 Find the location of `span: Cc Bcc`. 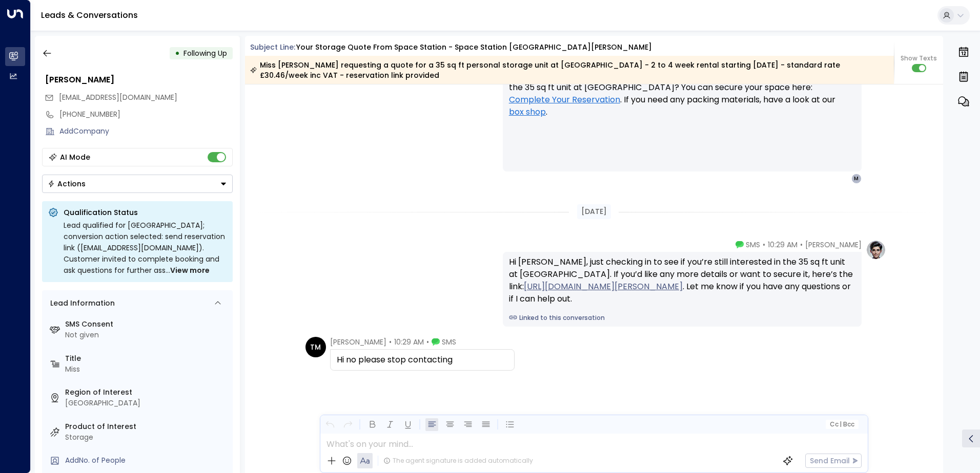

span: Cc Bcc is located at coordinates (842, 424).